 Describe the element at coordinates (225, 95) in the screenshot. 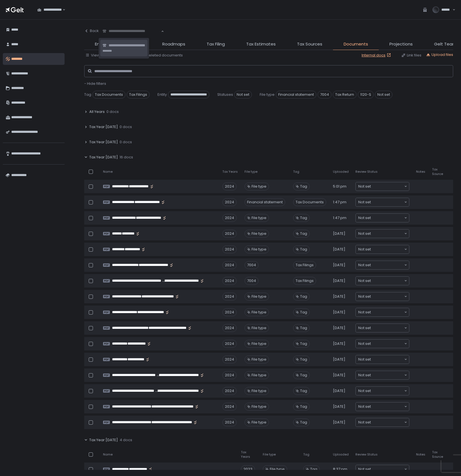

I see `span: Statuses` at that location.